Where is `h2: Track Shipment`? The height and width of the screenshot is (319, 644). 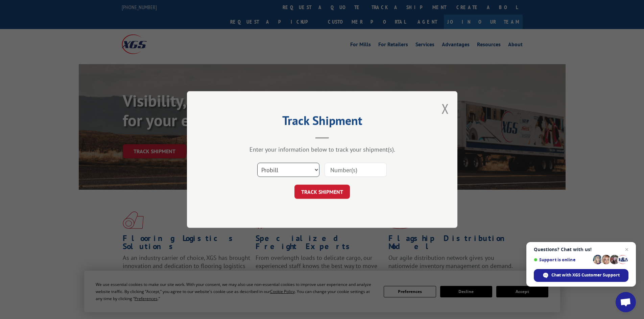 h2: Track Shipment is located at coordinates (322, 122).